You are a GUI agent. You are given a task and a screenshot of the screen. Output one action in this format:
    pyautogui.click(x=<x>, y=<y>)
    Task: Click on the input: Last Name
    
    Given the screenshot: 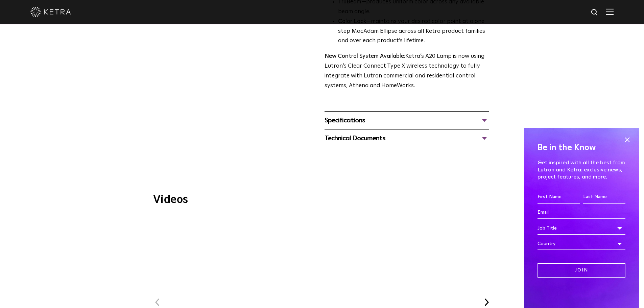 What is the action you would take?
    pyautogui.click(x=604, y=197)
    